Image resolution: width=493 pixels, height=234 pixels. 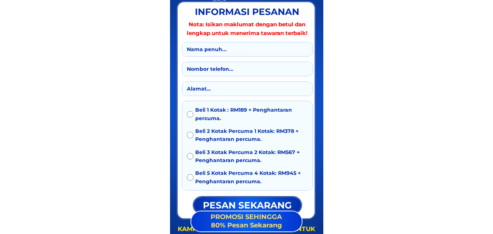 I want to click on input: Nama penuh..., so click(x=247, y=49).